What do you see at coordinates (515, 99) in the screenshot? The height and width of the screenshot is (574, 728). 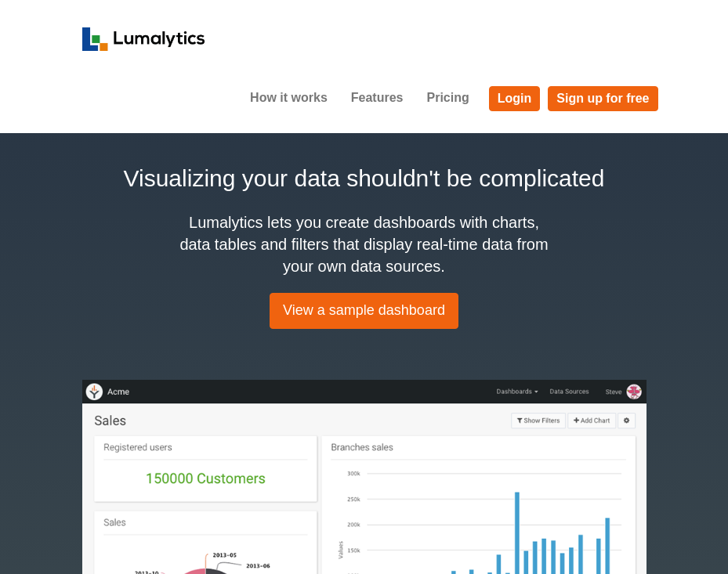 I see `a: Login` at bounding box center [515, 99].